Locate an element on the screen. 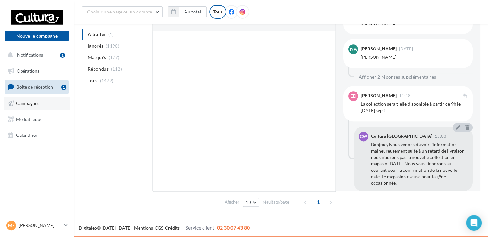  span: 15:08 is located at coordinates (441, 136).